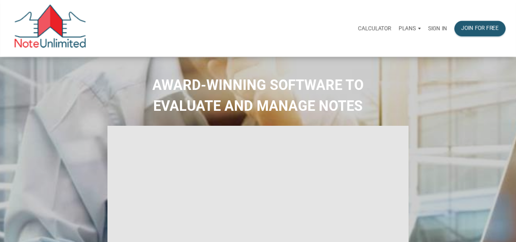 Image resolution: width=516 pixels, height=242 pixels. I want to click on button: Plans, so click(410, 29).